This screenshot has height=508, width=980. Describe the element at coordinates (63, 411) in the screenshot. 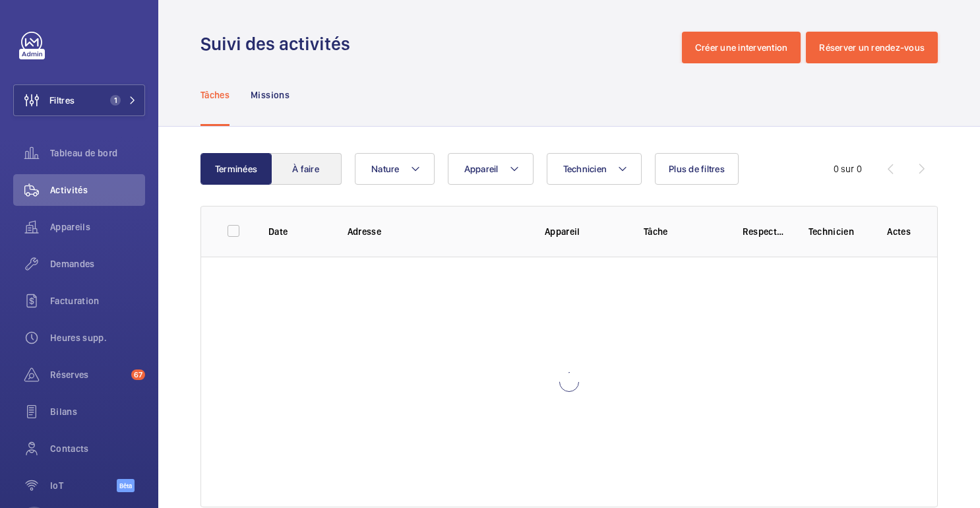

I see `font: Bilans` at that location.